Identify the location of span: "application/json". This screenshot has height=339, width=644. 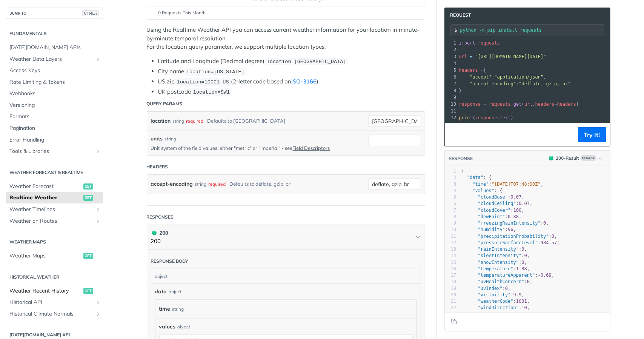
(519, 77).